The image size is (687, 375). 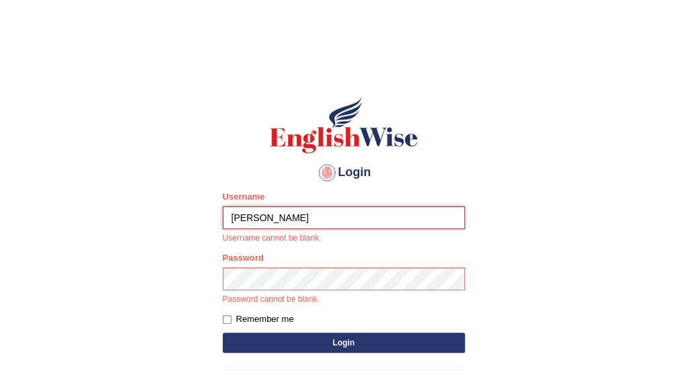 What do you see at coordinates (344, 343) in the screenshot?
I see `button: Login` at bounding box center [344, 343].